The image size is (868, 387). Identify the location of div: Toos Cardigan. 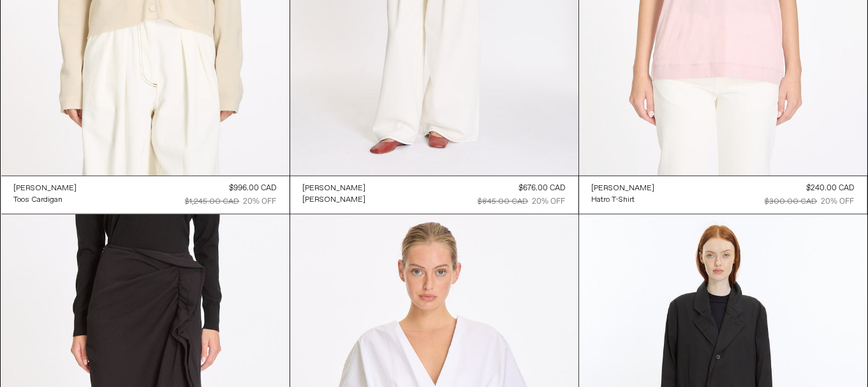
(38, 200).